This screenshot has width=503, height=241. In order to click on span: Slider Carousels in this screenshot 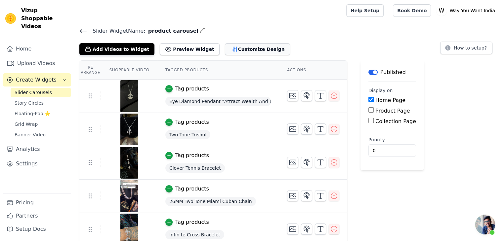, I will do `click(33, 93)`.